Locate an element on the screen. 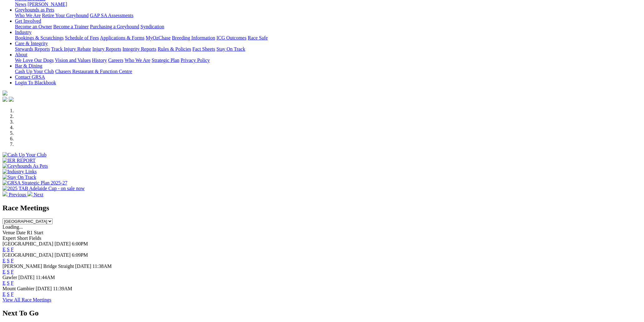  a: Previous is located at coordinates (15, 195).